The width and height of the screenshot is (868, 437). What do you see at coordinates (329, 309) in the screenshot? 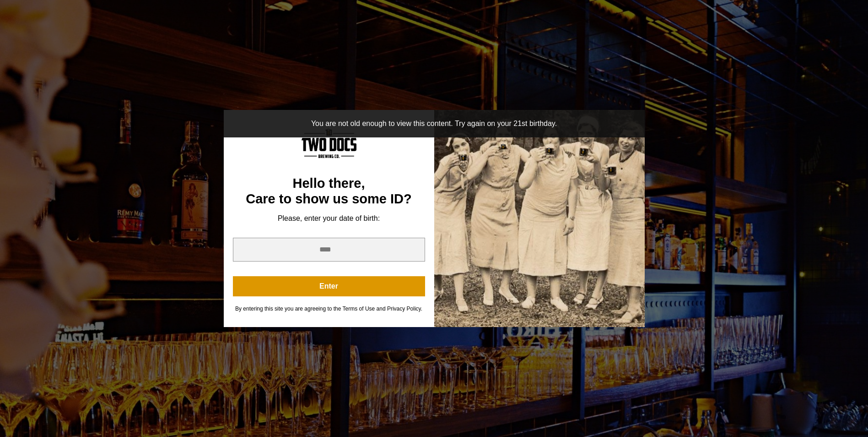
I see `div: By entering this site you are agreeing to the Terms of Use and Privacy Policy.` at bounding box center [329, 309].